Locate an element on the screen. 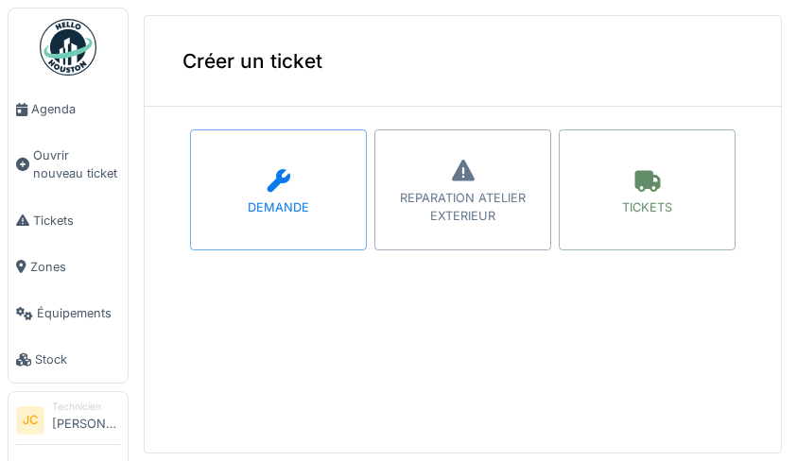 This screenshot has width=797, height=461. span: Zones is located at coordinates (75, 267).